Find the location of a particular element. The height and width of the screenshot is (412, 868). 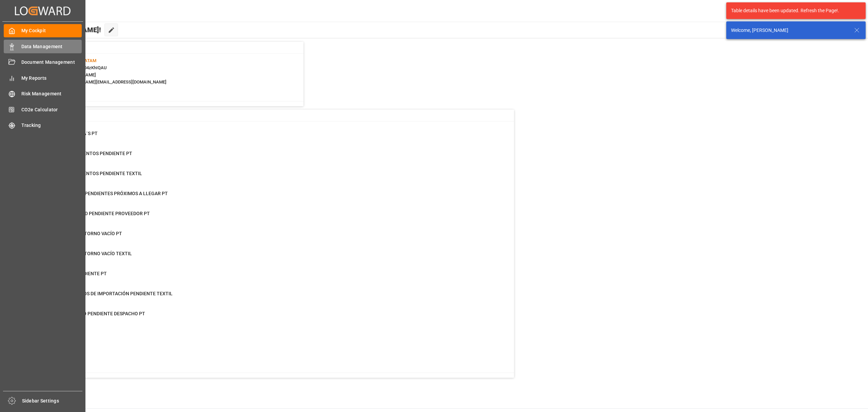

a: Data Management is located at coordinates (42, 46).